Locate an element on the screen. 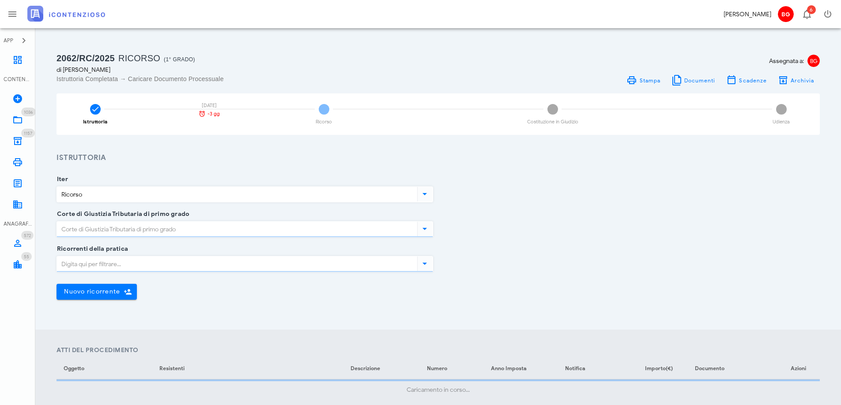 The height and width of the screenshot is (405, 841). th: Oggetto: Non ordinato. Attiva per ordinare in ordine crescente. is located at coordinates (104, 369).